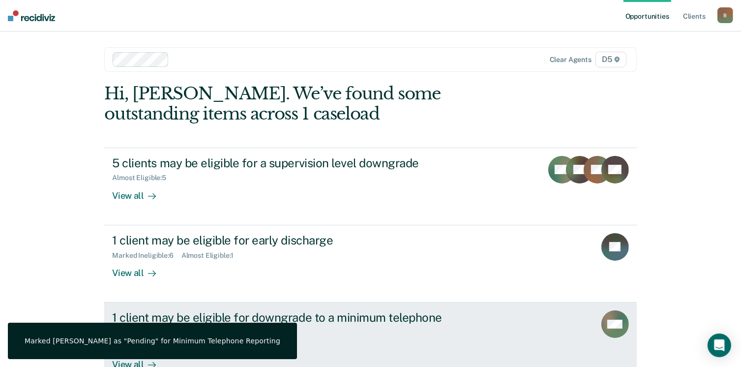 The height and width of the screenshot is (367, 741). I want to click on div: Open Intercom Messenger, so click(719, 345).